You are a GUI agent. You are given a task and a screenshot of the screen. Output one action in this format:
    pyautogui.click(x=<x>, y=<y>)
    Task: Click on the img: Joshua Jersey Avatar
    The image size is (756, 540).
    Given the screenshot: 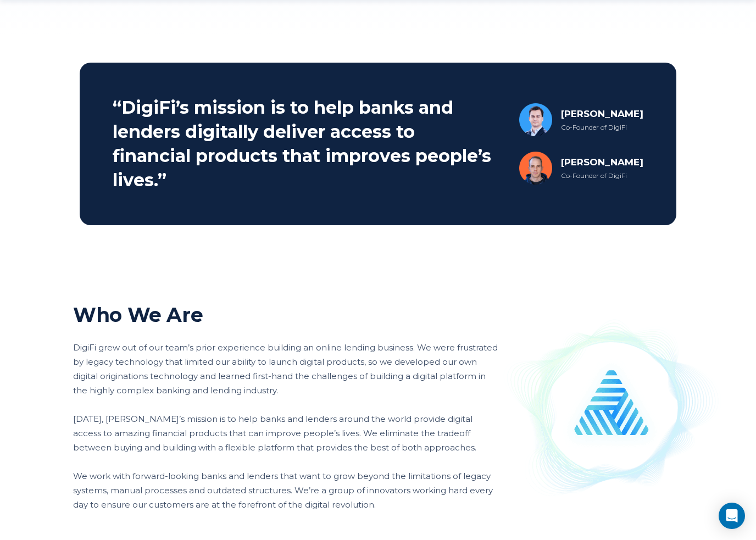 What is the action you would take?
    pyautogui.click(x=535, y=120)
    